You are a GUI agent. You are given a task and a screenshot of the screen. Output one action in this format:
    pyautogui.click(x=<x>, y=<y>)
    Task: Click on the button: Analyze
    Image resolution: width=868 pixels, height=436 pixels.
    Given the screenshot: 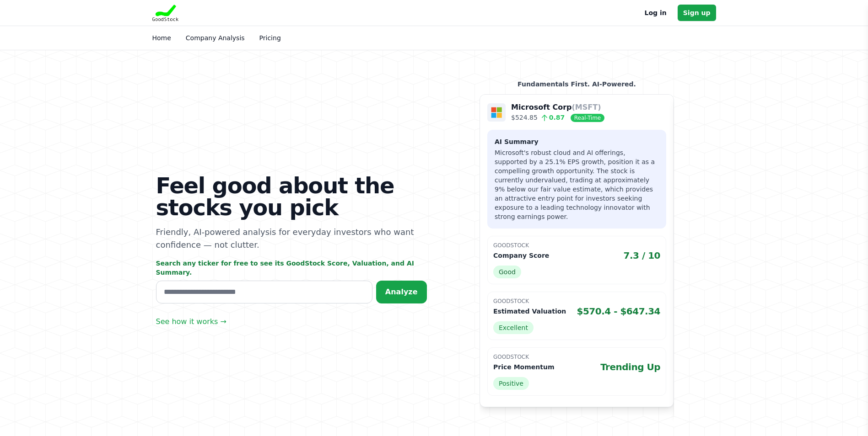 What is the action you would take?
    pyautogui.click(x=401, y=292)
    